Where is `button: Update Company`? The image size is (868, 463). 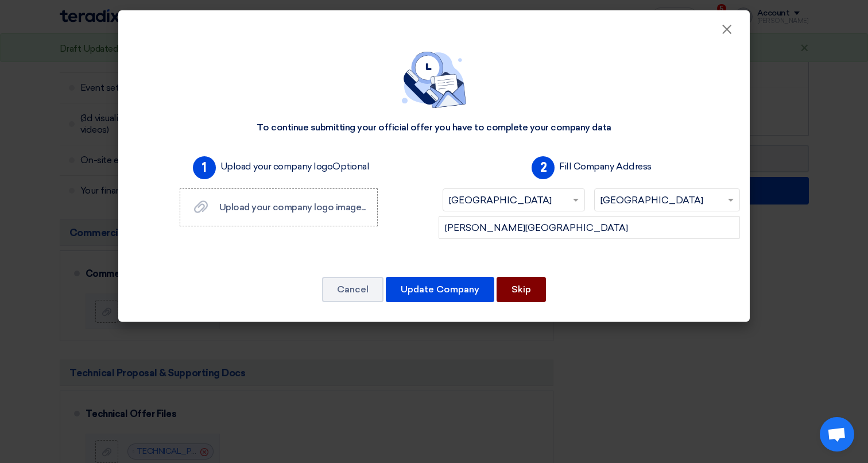 button: Update Company is located at coordinates (440, 289).